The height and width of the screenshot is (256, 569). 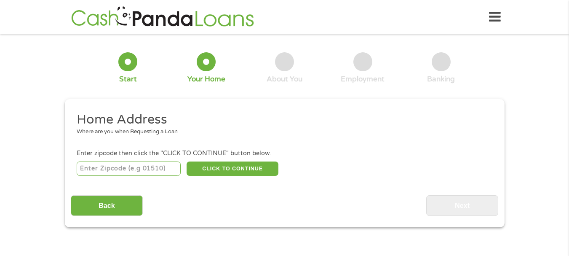 I want to click on input: Enter Zipcode (e.g 01510), so click(x=128, y=168).